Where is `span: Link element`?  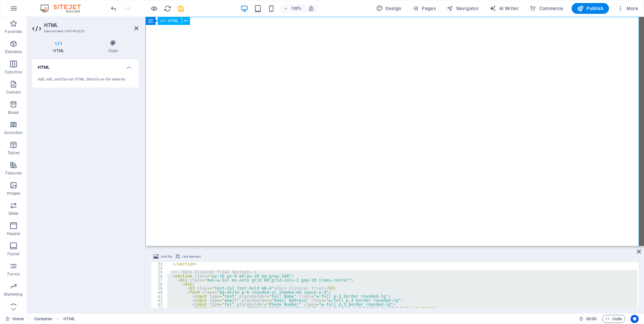
span: Link element is located at coordinates (191, 257).